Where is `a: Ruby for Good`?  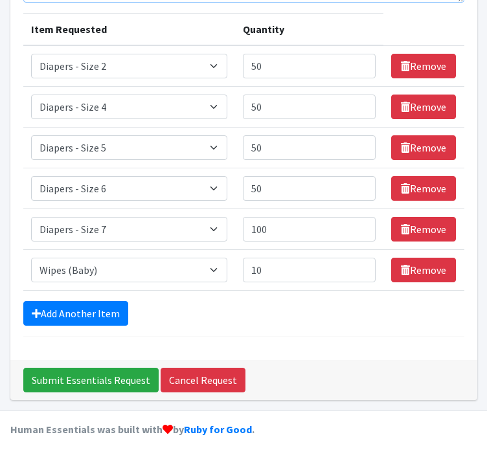 a: Ruby for Good is located at coordinates (218, 430).